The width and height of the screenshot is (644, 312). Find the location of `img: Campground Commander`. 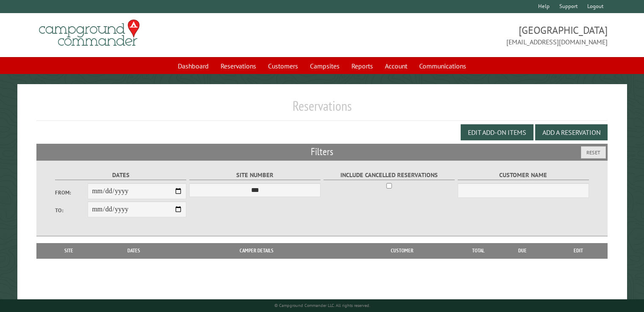

img: Campground Commander is located at coordinates (89, 33).